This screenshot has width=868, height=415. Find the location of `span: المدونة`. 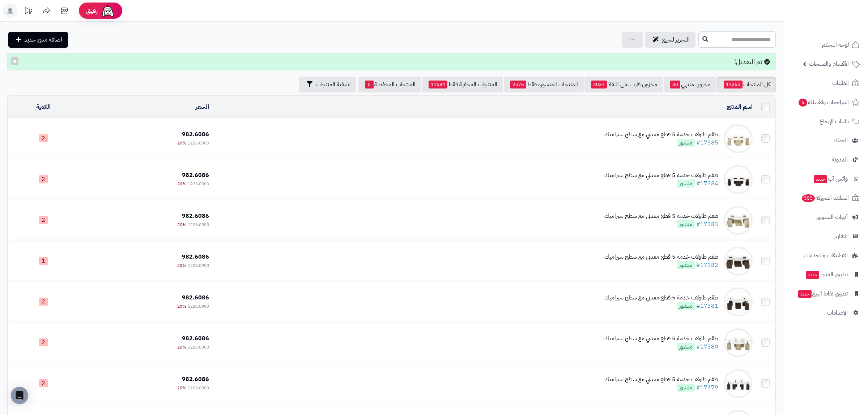

span: المدونة is located at coordinates (840, 159).